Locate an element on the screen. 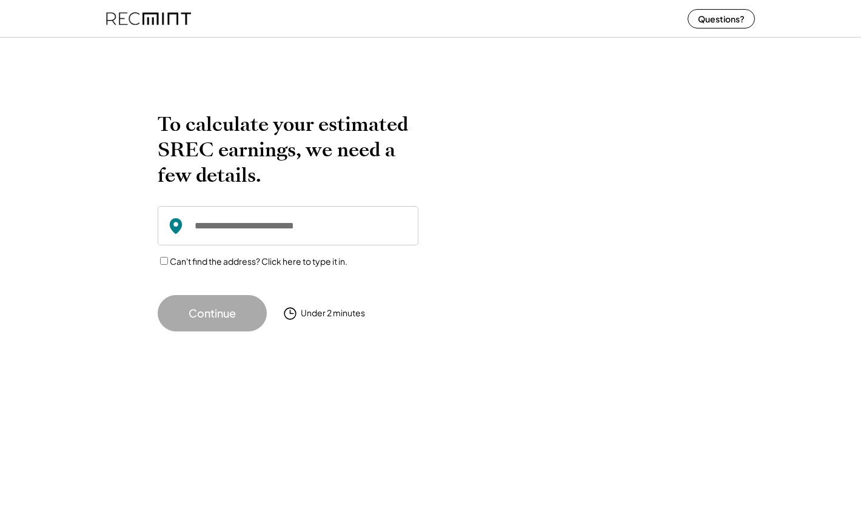 This screenshot has height=515, width=861. label: Can't find the address? Click here to type it in. is located at coordinates (258, 261).